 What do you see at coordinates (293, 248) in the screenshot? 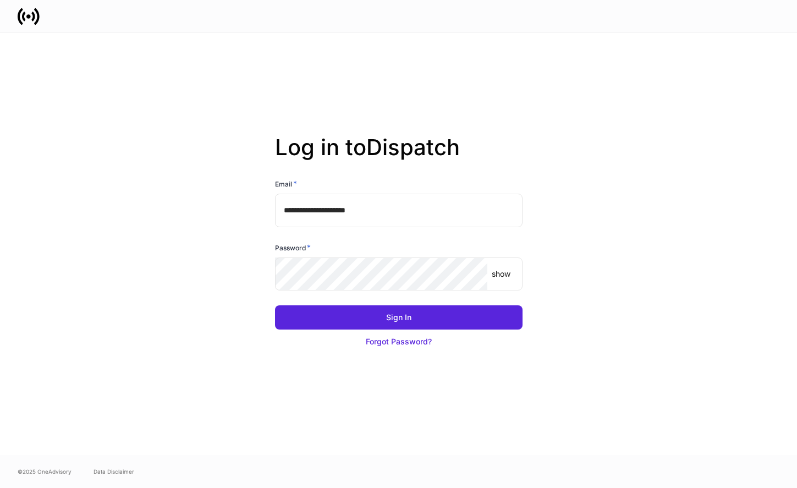
I see `h6: Password` at bounding box center [293, 248].